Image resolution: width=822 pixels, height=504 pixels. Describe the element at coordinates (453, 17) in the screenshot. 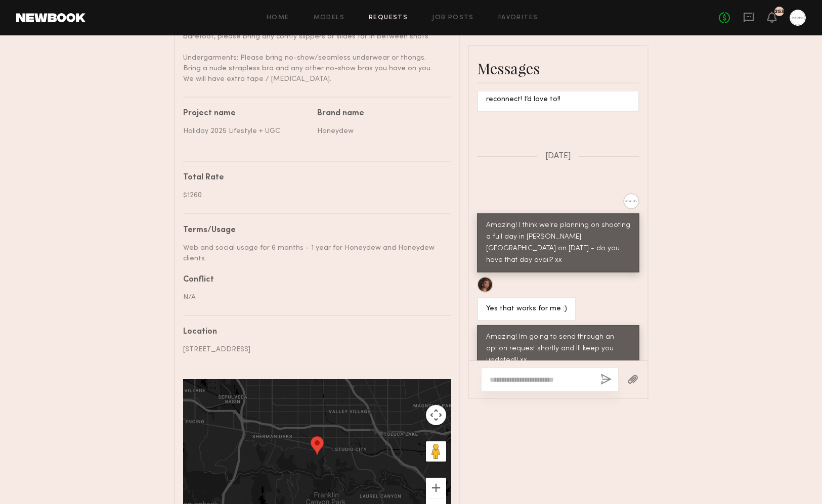

I see `a: Job Posts` at that location.